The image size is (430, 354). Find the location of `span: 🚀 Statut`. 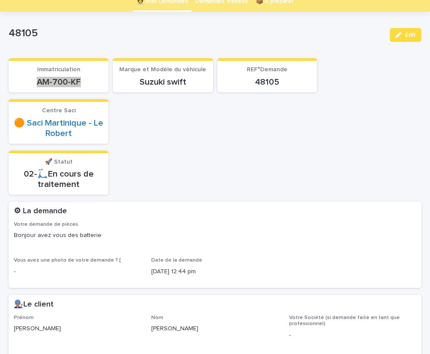

span: 🚀 Statut is located at coordinates (59, 162).